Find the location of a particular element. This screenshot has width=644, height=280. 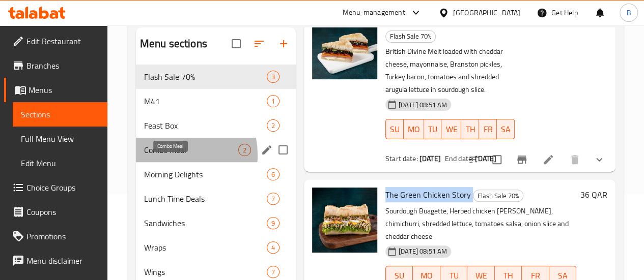

span: WE is located at coordinates (451, 130).